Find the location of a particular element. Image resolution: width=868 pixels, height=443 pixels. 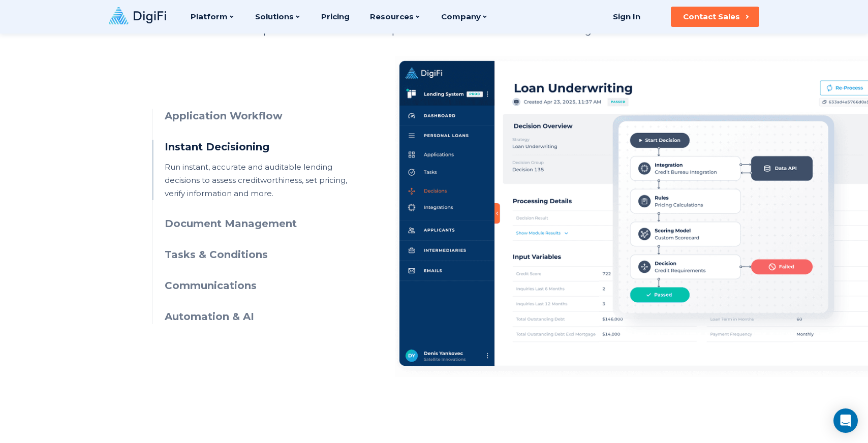

div: Open Intercom Messenger is located at coordinates (846, 421).